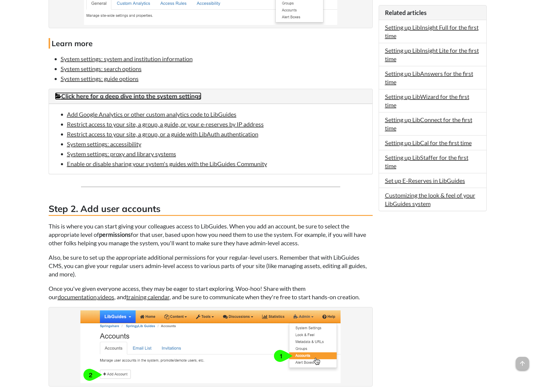  I want to click on a: Setting up LibAnswers for the first time, so click(429, 78).